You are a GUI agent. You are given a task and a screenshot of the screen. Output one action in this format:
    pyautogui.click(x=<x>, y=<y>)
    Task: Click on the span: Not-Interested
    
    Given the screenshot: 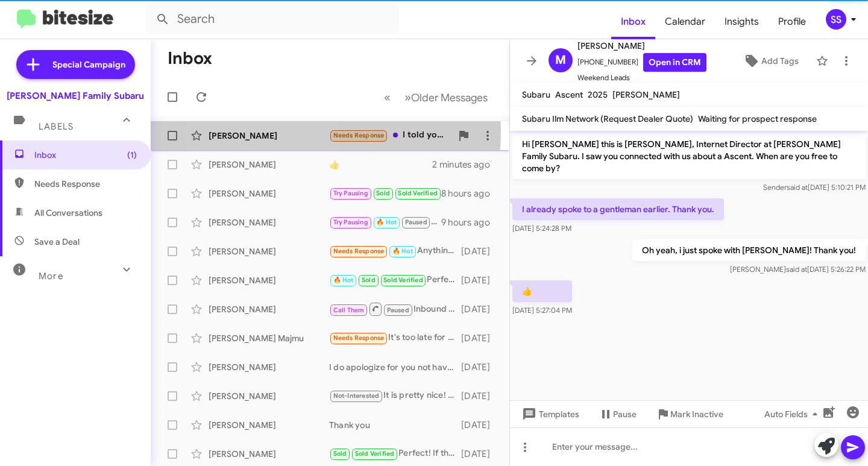 What is the action you would take?
    pyautogui.click(x=356, y=396)
    